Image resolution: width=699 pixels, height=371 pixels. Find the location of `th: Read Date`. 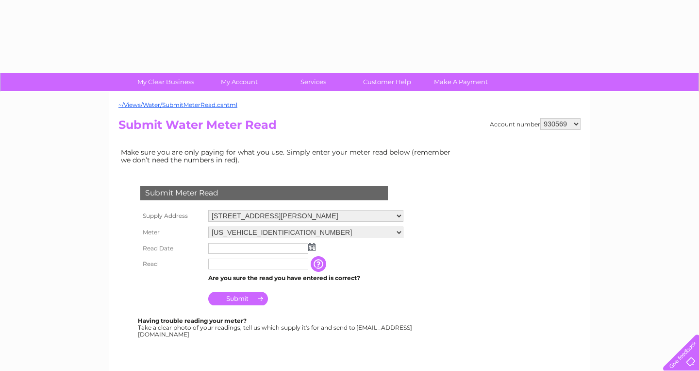

th: Read Date is located at coordinates (172, 248).